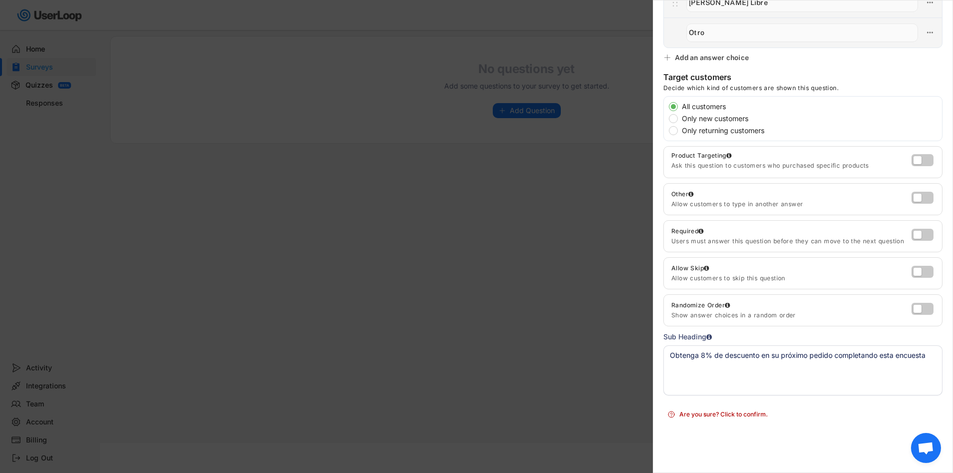  Describe the element at coordinates (791, 278) in the screenshot. I see `div: Allow customers to skip this question` at that location.